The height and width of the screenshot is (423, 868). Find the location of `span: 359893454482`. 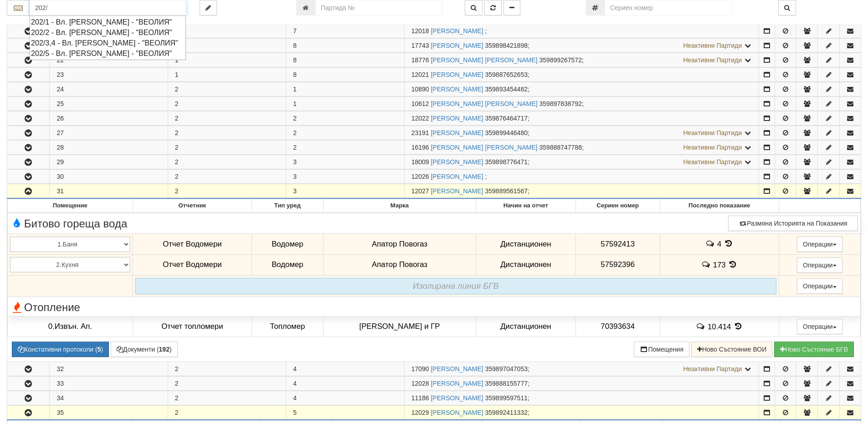

span: 359893454482 is located at coordinates (506, 89).